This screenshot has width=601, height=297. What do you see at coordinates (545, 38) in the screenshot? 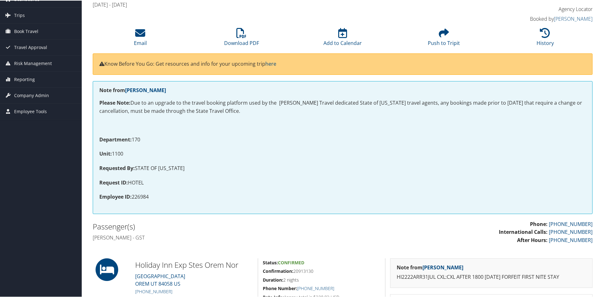
I see `a: History` at bounding box center [545, 38].